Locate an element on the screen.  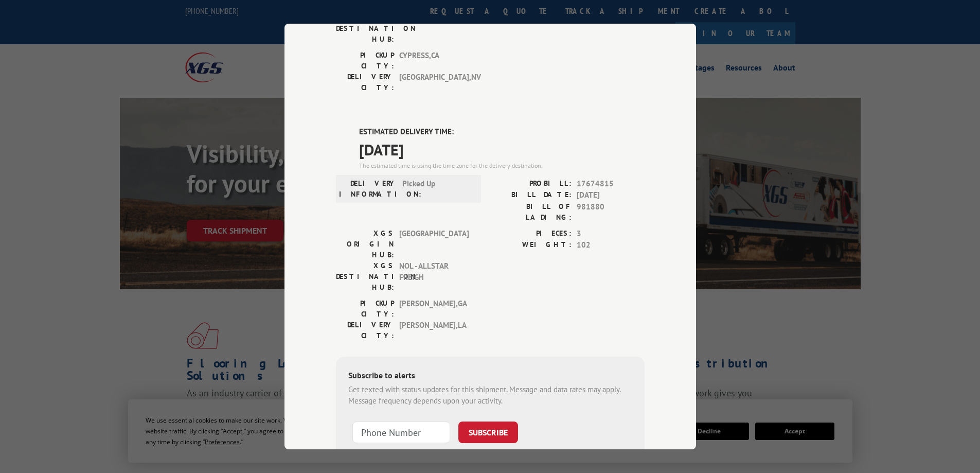
div: The estimated time is using the time zone for the delivery destination. is located at coordinates (501, 166).